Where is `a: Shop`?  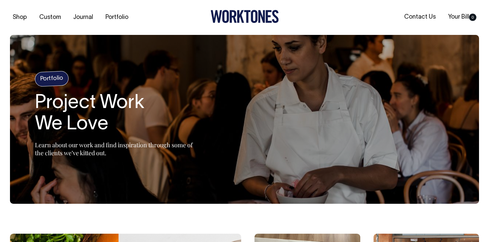
a: Shop is located at coordinates (20, 17).